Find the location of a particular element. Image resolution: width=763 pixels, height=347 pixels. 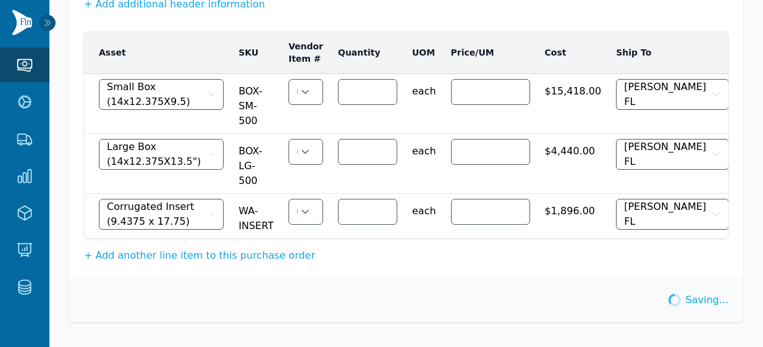

th: Ship To is located at coordinates (672, 53).